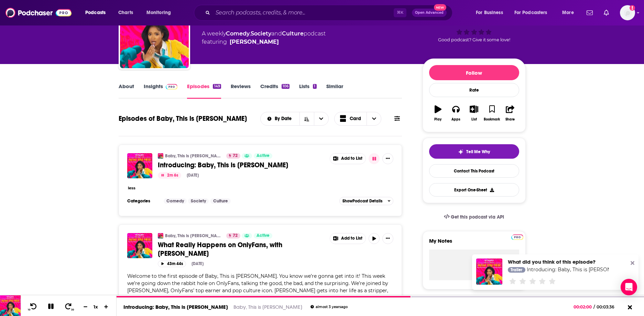  Describe the element at coordinates (456, 113) in the screenshot. I see `button: Apps` at that location.